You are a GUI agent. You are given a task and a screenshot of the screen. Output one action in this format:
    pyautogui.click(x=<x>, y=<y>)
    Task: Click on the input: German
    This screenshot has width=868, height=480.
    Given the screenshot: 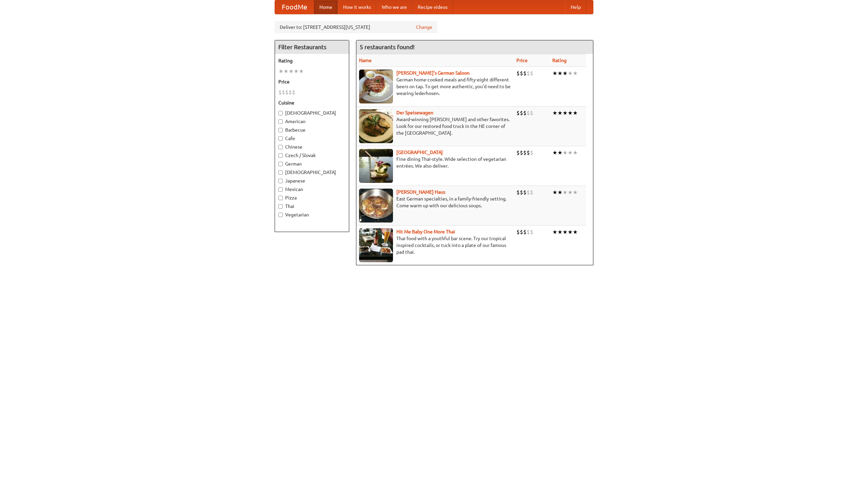 What is the action you would take?
    pyautogui.click(x=281, y=164)
    